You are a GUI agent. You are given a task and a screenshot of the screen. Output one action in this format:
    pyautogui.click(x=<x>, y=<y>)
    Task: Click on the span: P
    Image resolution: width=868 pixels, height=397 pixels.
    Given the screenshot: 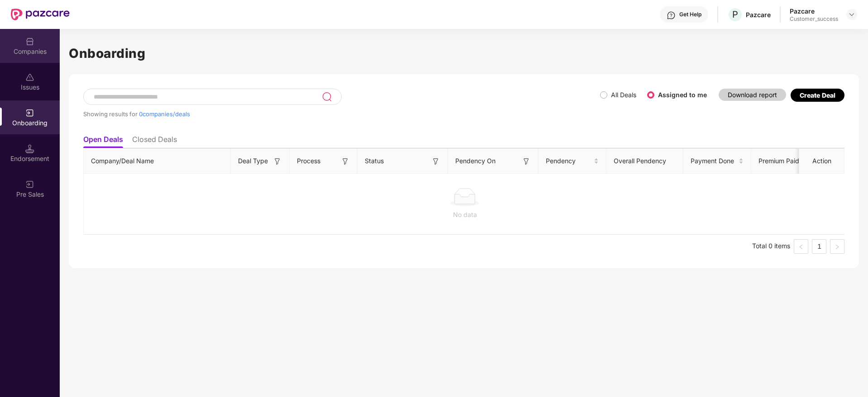 What is the action you would take?
    pyautogui.click(x=735, y=15)
    